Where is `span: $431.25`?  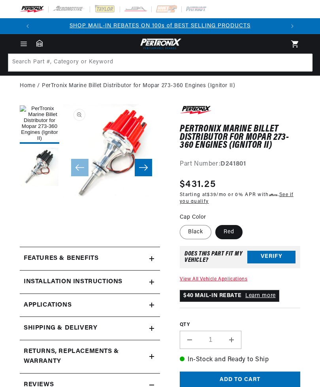
span: $431.25 is located at coordinates (198, 184).